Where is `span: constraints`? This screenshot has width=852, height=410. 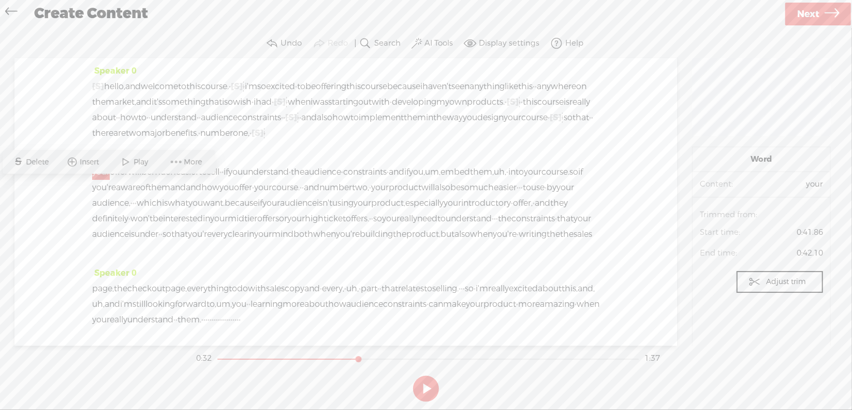 span: constraints is located at coordinates (365, 172).